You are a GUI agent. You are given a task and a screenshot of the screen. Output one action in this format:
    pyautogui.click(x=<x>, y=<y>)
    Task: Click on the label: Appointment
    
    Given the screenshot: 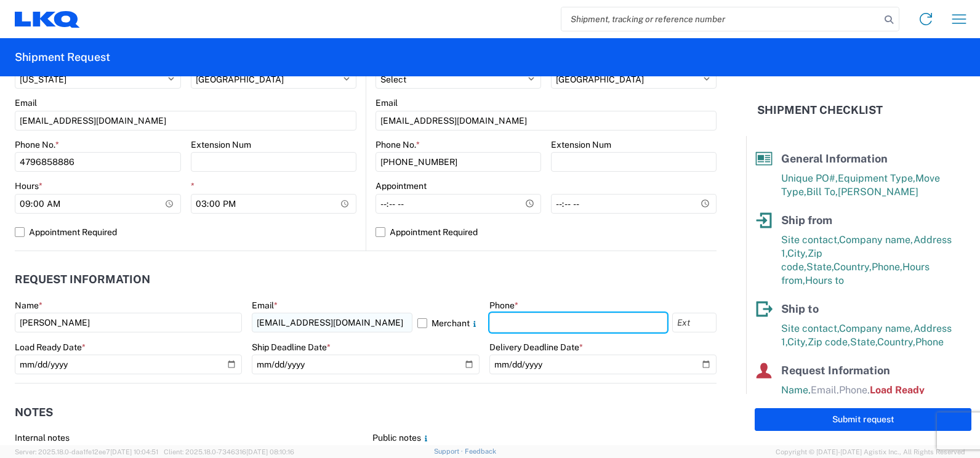 What is the action you would take?
    pyautogui.click(x=401, y=186)
    